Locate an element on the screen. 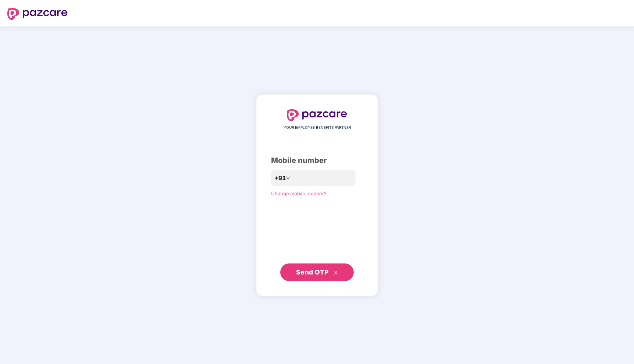 The width and height of the screenshot is (634, 364). button: Send OTPdouble-right is located at coordinates (317, 272).